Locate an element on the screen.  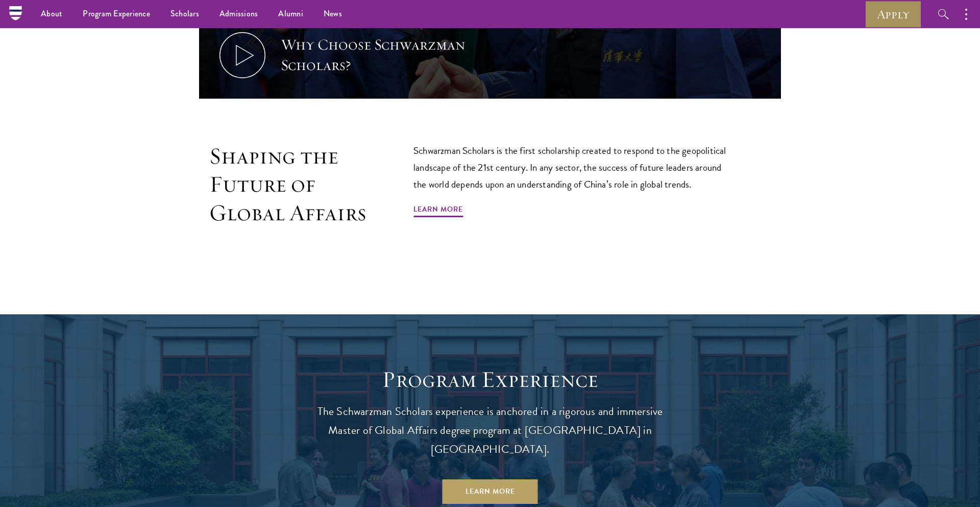
h2: Shaping the Future of Global Affairs is located at coordinates (289, 185).